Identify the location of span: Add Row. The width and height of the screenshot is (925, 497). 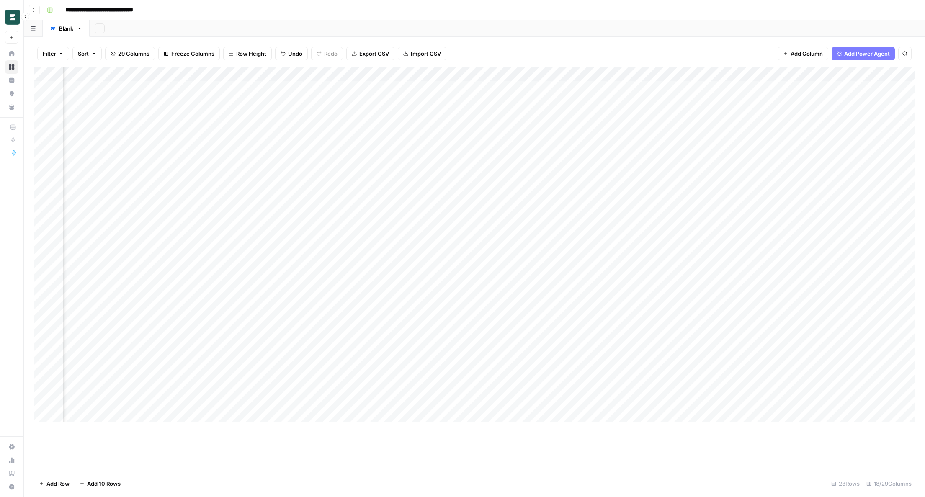
(58, 483).